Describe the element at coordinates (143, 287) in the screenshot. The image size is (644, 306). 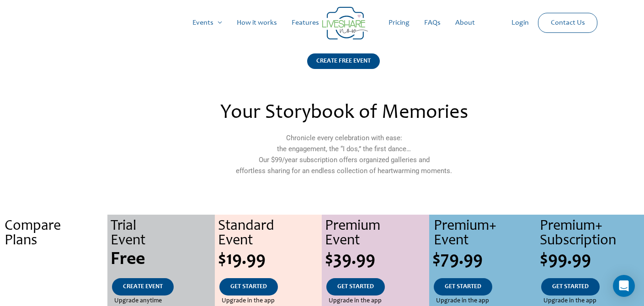
I see `a: CREATE EVENT` at that location.